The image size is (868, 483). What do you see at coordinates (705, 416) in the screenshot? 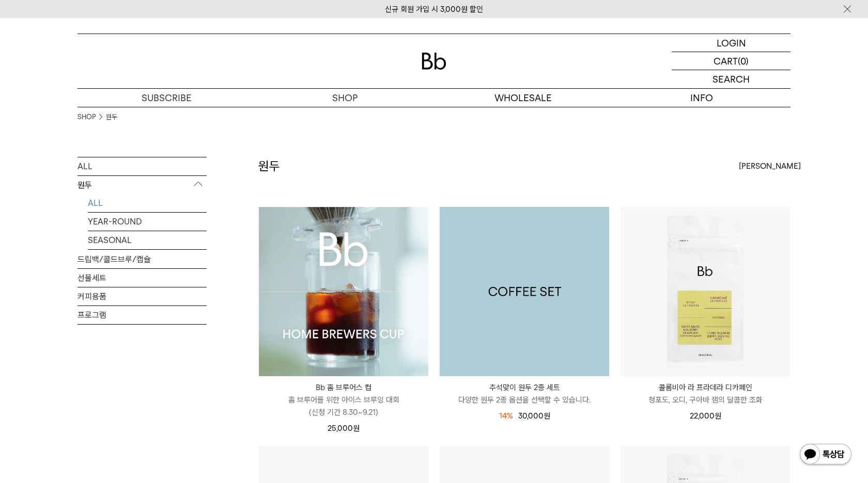
I see `span: 22,000` at bounding box center [705, 416].